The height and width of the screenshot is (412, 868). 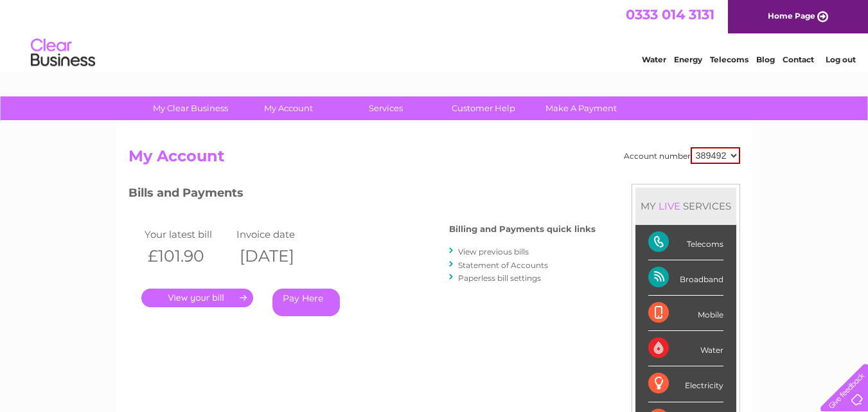 I want to click on div: Broadband, so click(x=686, y=278).